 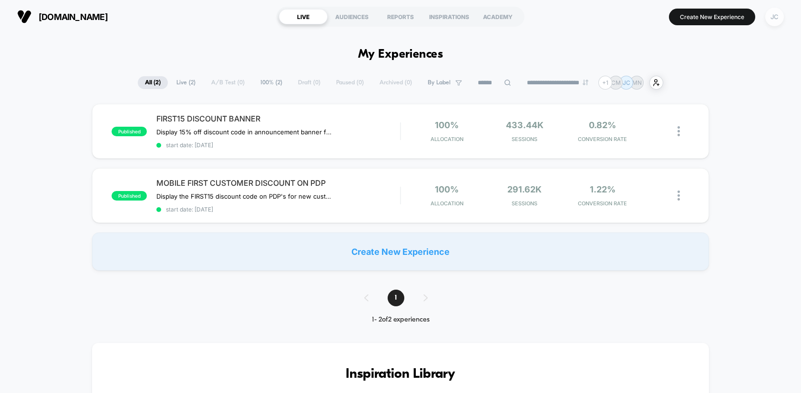 I want to click on span: Live ( 2 ), so click(x=186, y=82).